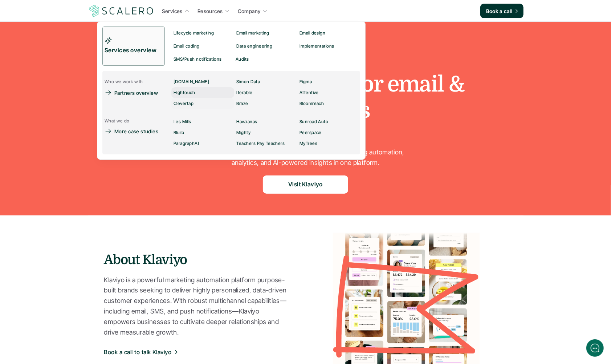 This screenshot has width=611, height=364. Describe the element at coordinates (253, 33) in the screenshot. I see `p: Email marketing` at that location.